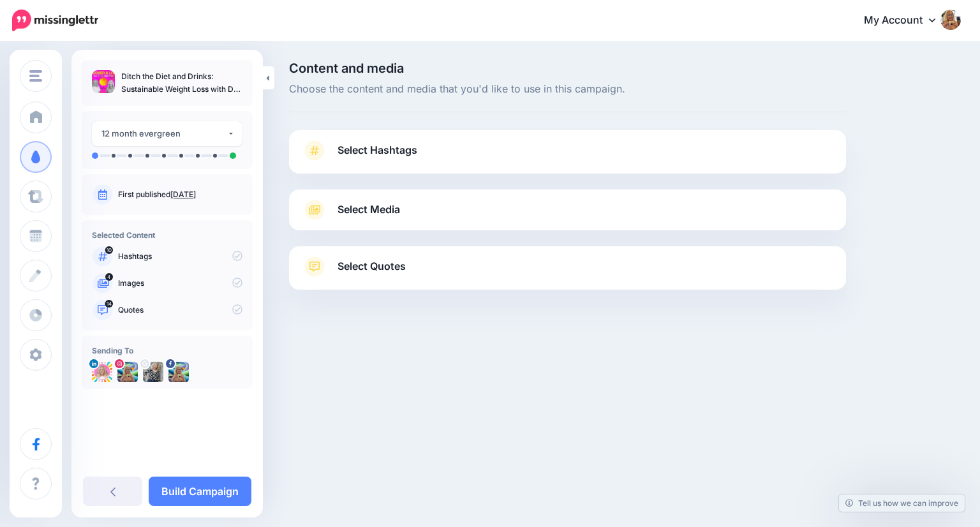 The image size is (980, 527). I want to click on a: Select Quotes, so click(567, 273).